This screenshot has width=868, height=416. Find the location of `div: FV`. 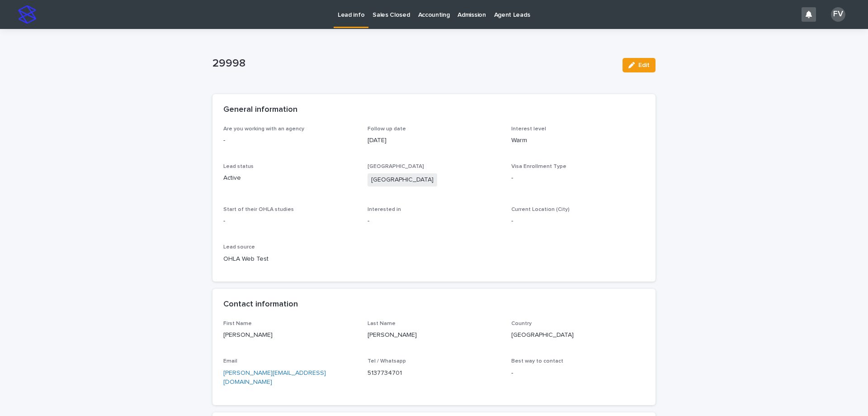

div: FV is located at coordinates (839, 14).